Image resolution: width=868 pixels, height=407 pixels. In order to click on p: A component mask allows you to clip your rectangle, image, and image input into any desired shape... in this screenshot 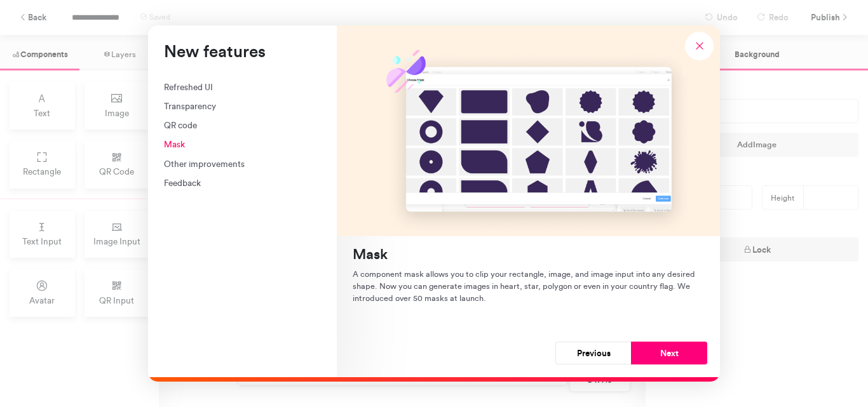, I will do `click(528, 286)`.